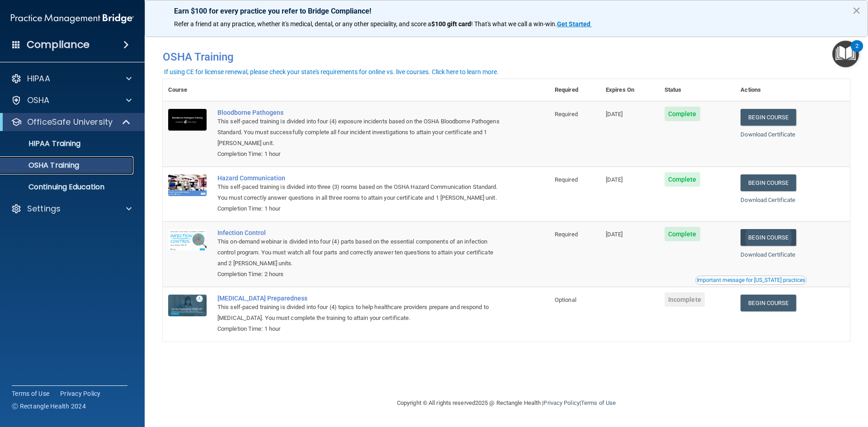 This screenshot has width=868, height=427. Describe the element at coordinates (566, 299) in the screenshot. I see `span: Optional` at that location.